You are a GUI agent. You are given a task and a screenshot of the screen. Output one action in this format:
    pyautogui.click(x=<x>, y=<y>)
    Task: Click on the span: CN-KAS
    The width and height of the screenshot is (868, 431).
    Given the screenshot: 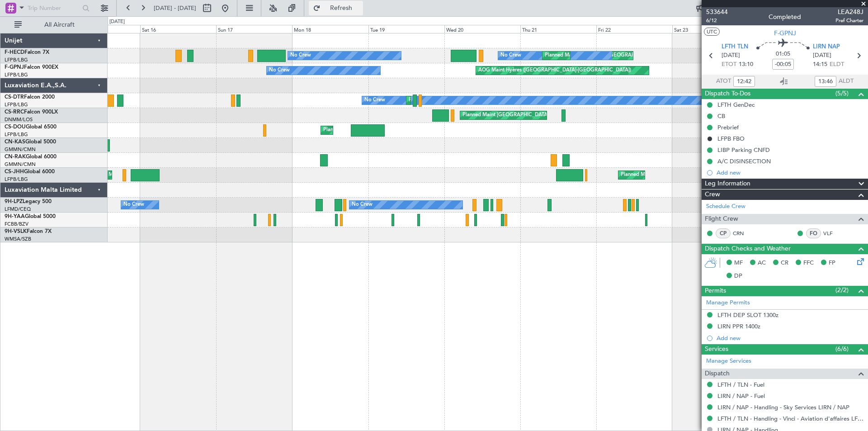 What is the action you would take?
    pyautogui.click(x=15, y=142)
    